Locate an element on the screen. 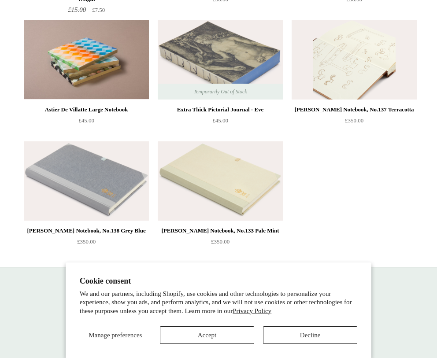 This screenshot has height=358, width=437. h2: Cookie consent is located at coordinates (219, 281).